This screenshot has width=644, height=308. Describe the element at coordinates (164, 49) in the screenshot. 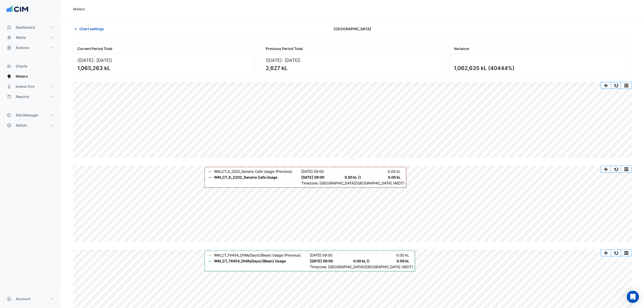

I see `div: Current Period Total` at that location.